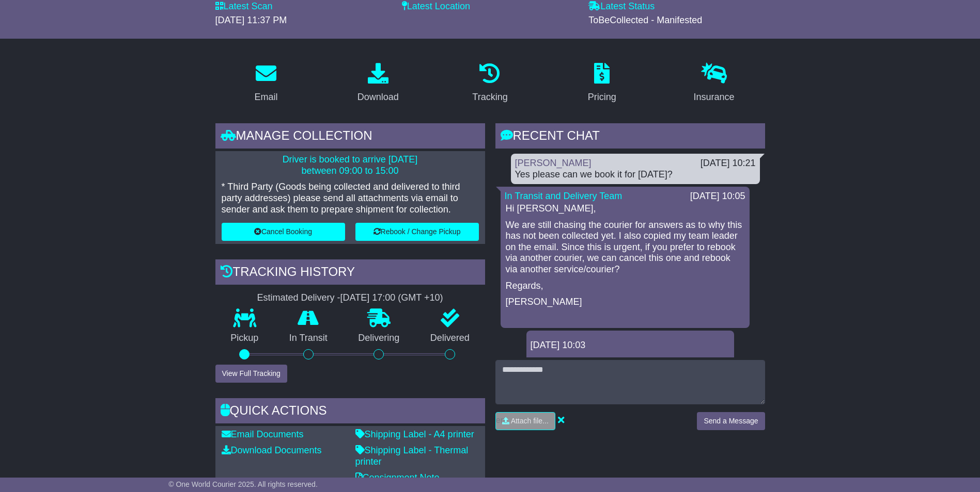 The height and width of the screenshot is (492, 980). I want to click on p: Regards,, so click(625, 287).